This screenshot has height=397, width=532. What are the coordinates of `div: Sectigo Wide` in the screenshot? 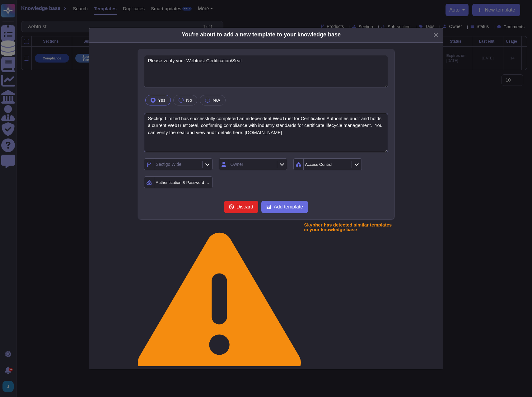 It's located at (169, 164).